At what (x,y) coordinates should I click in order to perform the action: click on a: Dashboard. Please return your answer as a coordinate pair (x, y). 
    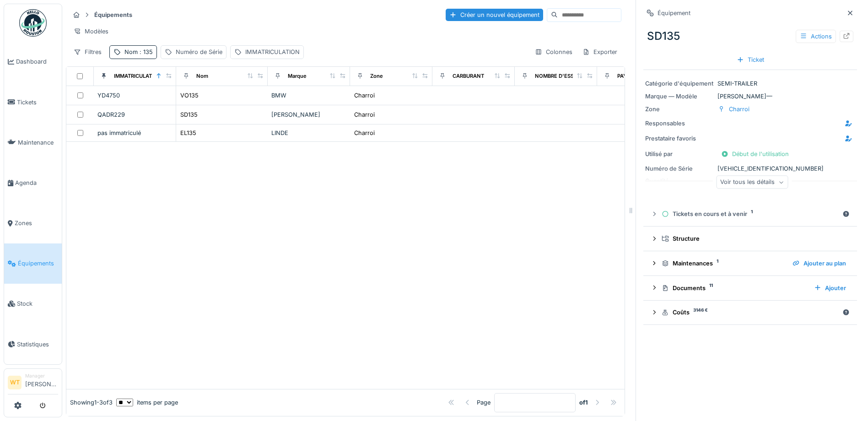
    Looking at the image, I should click on (33, 62).